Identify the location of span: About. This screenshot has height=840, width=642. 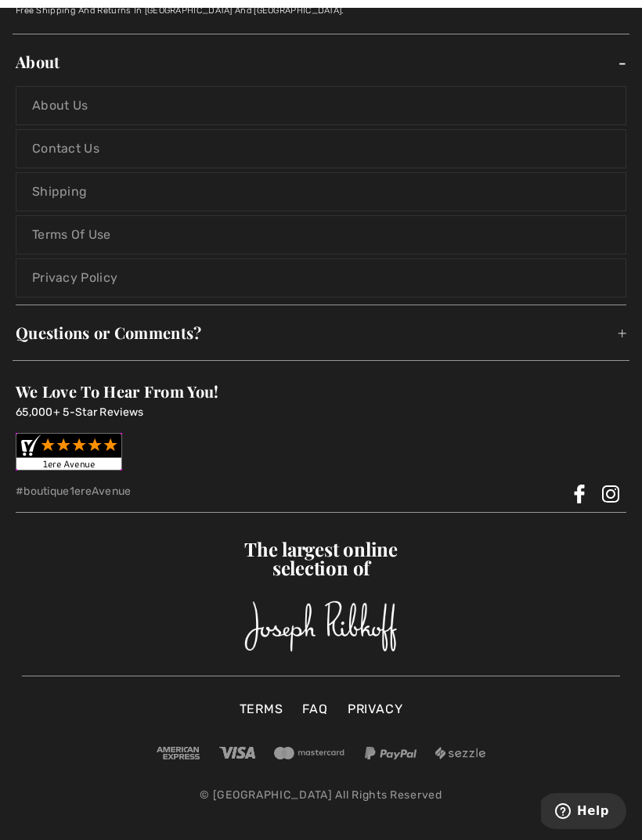
(321, 61).